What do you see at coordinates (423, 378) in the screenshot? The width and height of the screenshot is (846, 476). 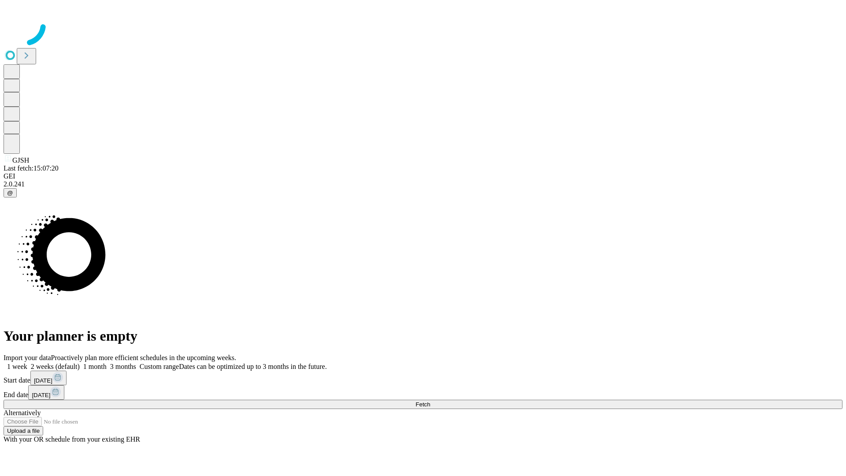 I see `div: Start date` at bounding box center [423, 378].